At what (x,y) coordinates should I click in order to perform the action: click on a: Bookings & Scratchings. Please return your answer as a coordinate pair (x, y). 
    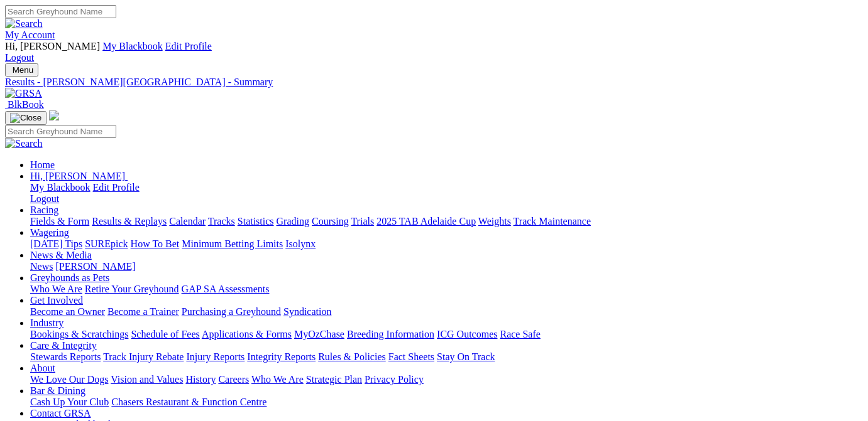
    Looking at the image, I should click on (80, 334).